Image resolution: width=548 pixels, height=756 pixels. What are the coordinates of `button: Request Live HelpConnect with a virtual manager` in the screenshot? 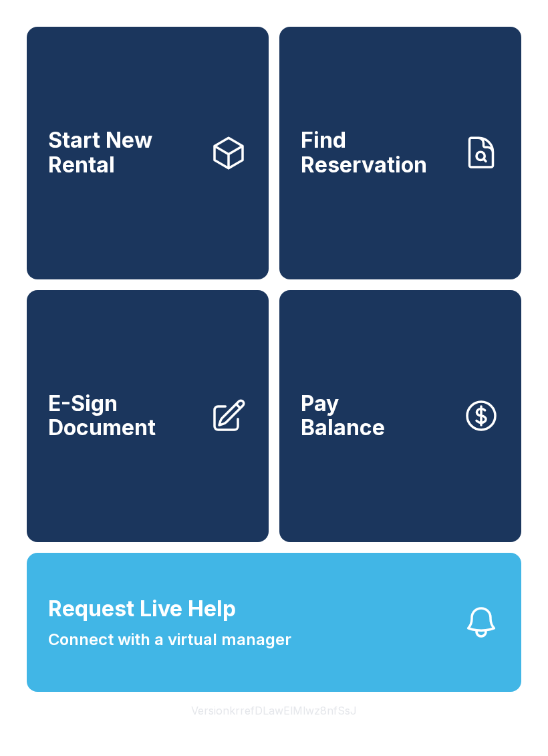 It's located at (274, 622).